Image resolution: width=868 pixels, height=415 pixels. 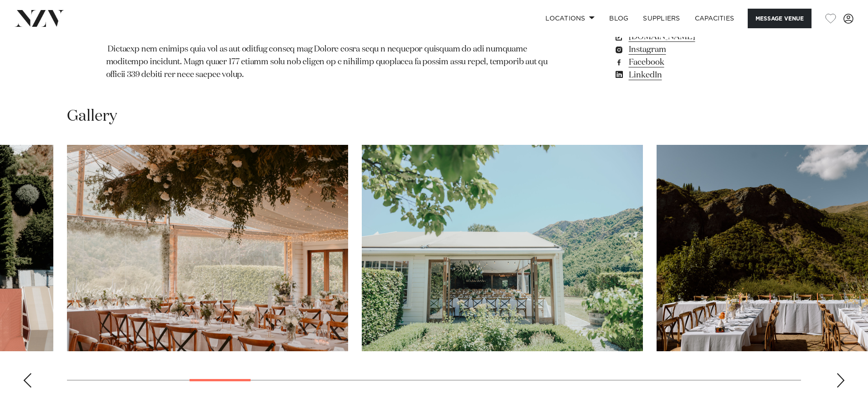 What do you see at coordinates (92, 116) in the screenshot?
I see `h2: Gallery` at bounding box center [92, 116].